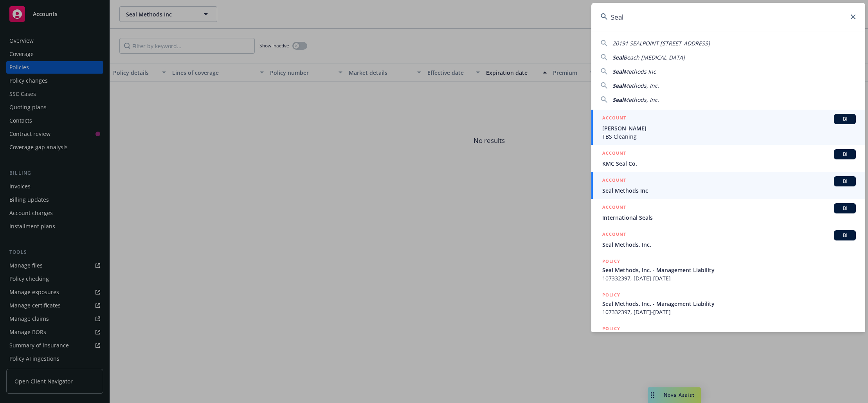 The width and height of the screenshot is (868, 403). I want to click on span: International Seals, so click(729, 218).